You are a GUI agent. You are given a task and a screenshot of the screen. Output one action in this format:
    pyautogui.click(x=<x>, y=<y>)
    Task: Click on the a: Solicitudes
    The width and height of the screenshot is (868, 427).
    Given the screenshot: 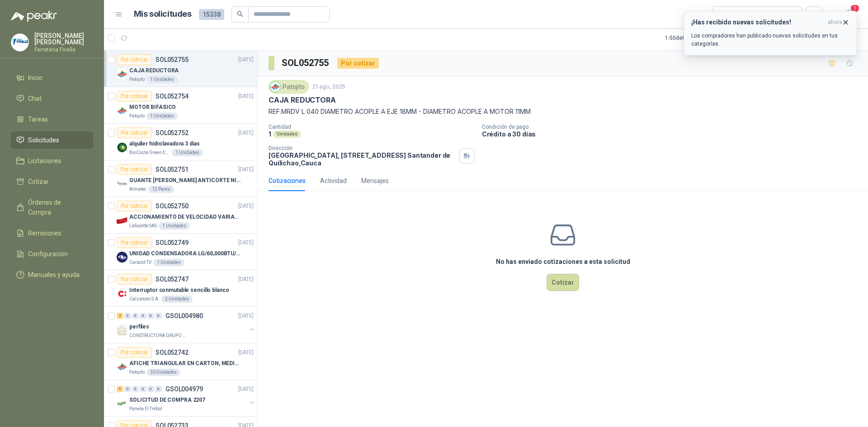 What is the action you would take?
    pyautogui.click(x=52, y=140)
    